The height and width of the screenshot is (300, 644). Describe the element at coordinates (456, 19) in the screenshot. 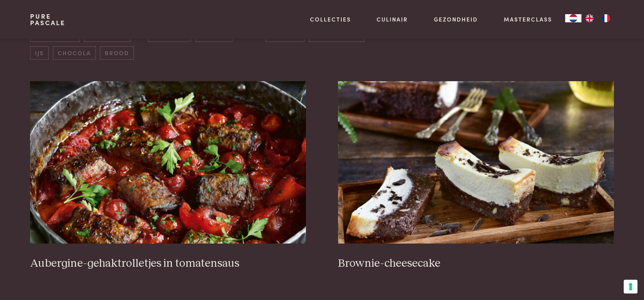

I see `a: Gezondheid` at that location.